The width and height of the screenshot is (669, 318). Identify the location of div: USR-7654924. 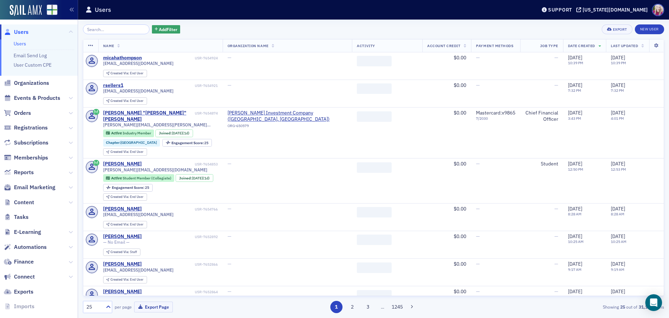
(180, 58).